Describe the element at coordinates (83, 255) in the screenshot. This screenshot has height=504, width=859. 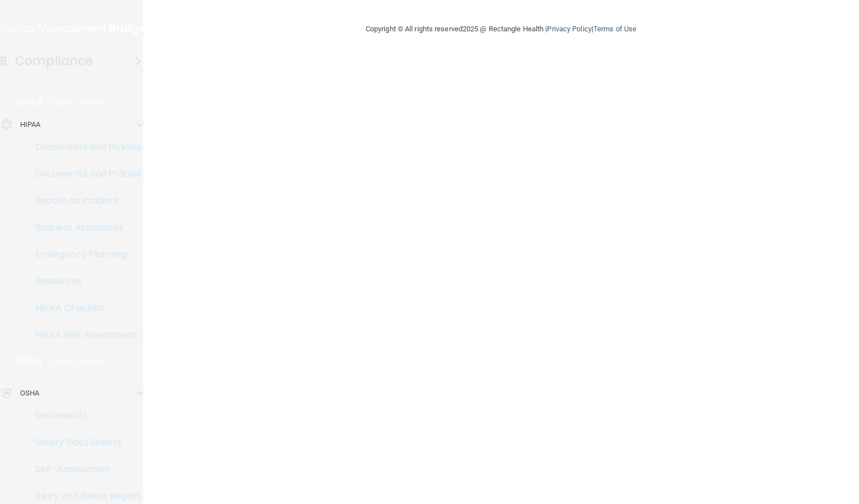
I see `p: Emergency Planning` at that location.